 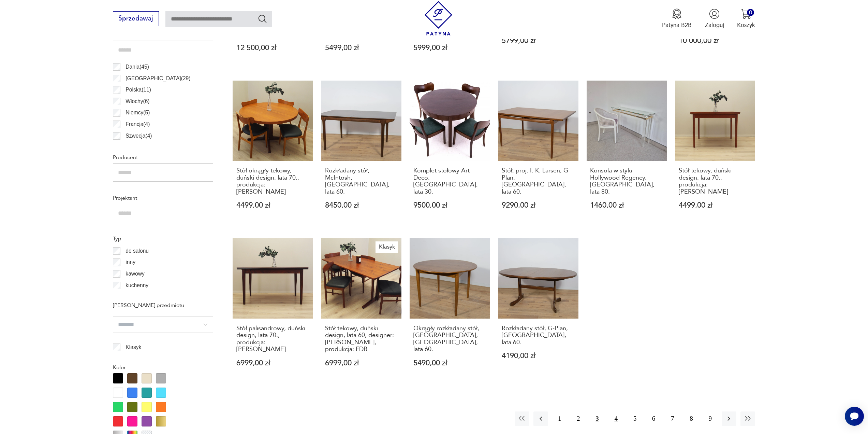 I want to click on p: 5490,00 zł, so click(x=450, y=363).